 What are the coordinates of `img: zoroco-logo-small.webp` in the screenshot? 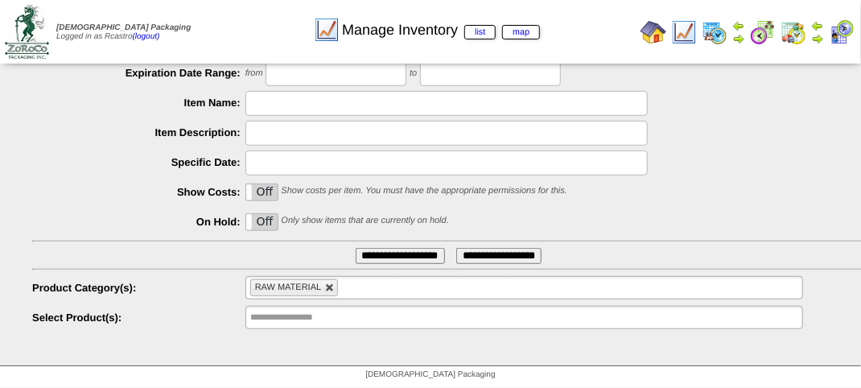 It's located at (27, 31).